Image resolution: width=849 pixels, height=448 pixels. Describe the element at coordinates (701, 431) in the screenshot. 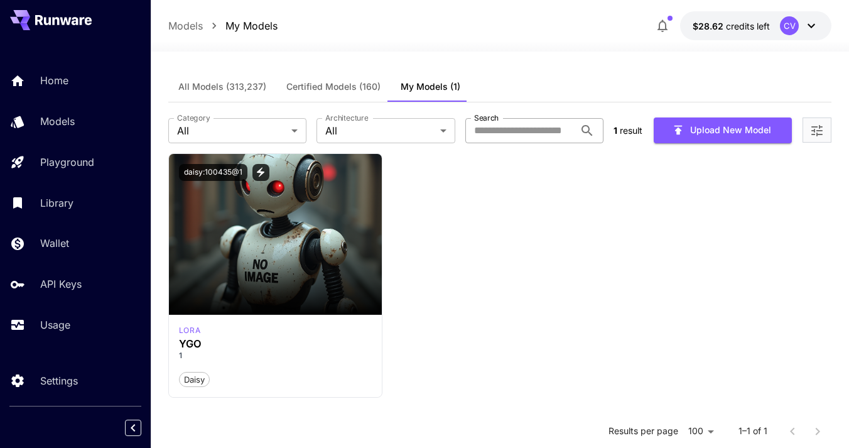

I see `div: 100` at that location.